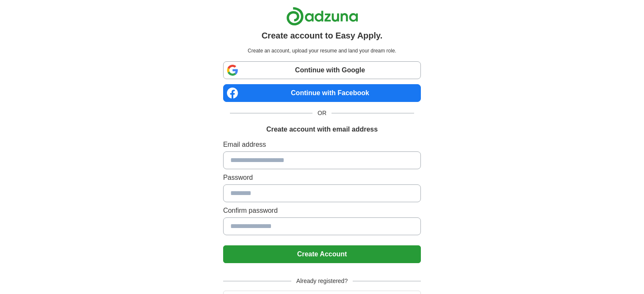  I want to click on p: Create an account, upload your resume and land your dream role., so click(322, 51).